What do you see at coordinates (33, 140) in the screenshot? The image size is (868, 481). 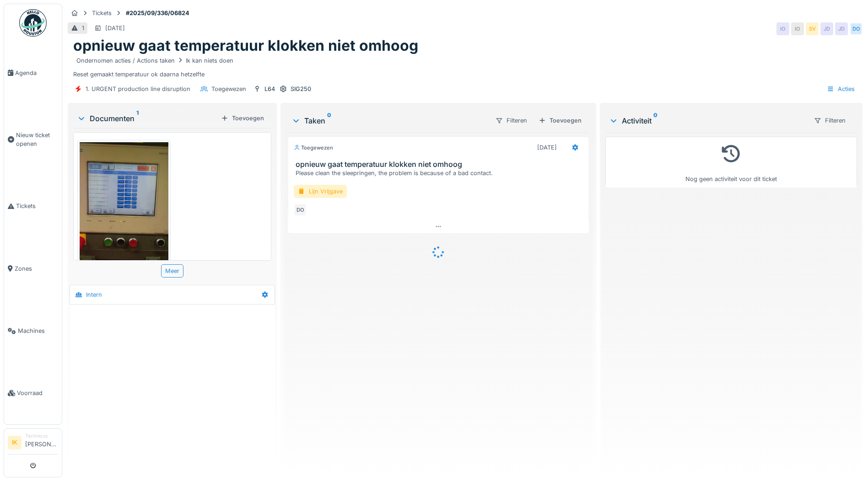 I see `a: Nieuw ticket openen` at bounding box center [33, 140].